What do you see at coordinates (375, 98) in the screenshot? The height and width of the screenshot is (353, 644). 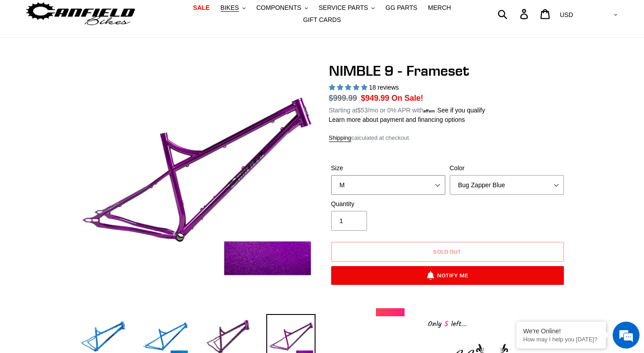 I see `span: $949.99` at bounding box center [375, 98].